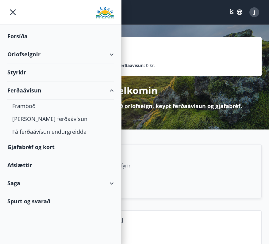 This screenshot has height=244, width=269. What do you see at coordinates (134, 90) in the screenshot?
I see `p: Velkomin` at bounding box center [134, 90].